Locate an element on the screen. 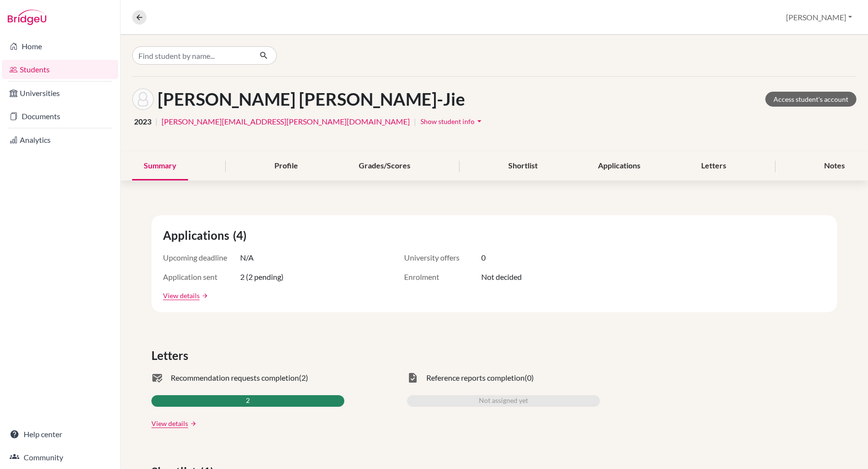  div: Applications is located at coordinates (619, 166).